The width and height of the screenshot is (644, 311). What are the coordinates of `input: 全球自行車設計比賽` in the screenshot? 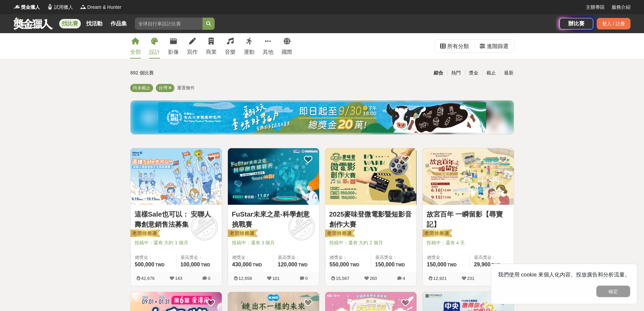 It's located at (169, 24).